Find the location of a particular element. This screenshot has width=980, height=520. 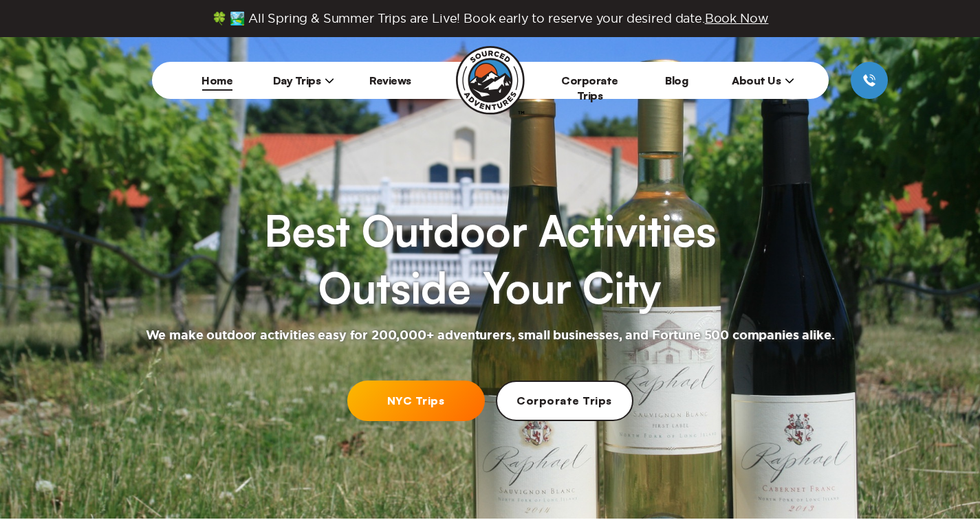

a: Sourced Adventures company logo is located at coordinates (490, 80).